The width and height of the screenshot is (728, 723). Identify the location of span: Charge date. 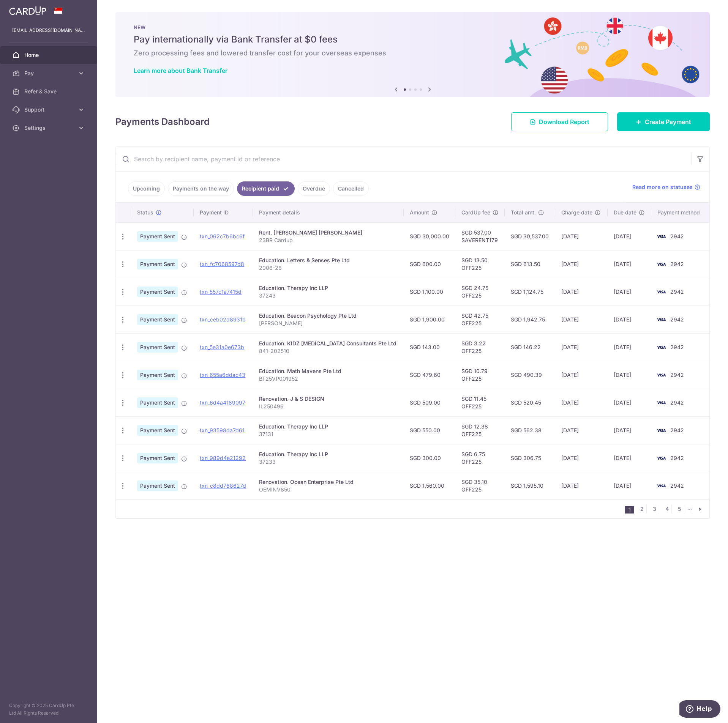
(577, 213).